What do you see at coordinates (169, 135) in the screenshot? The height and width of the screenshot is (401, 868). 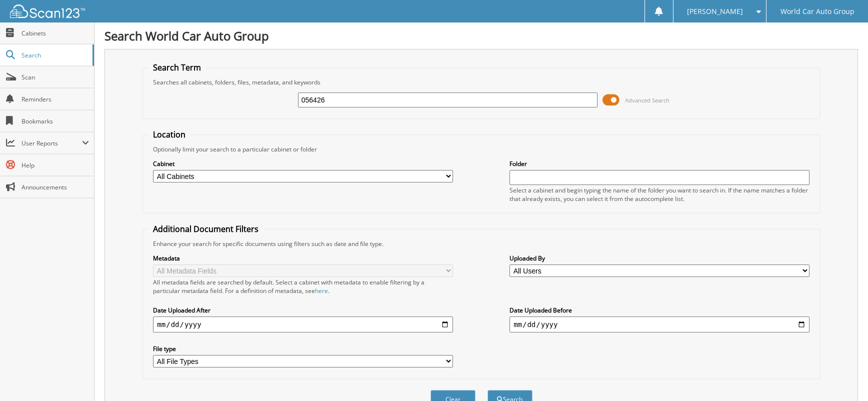 I see `legend: Location` at bounding box center [169, 135].